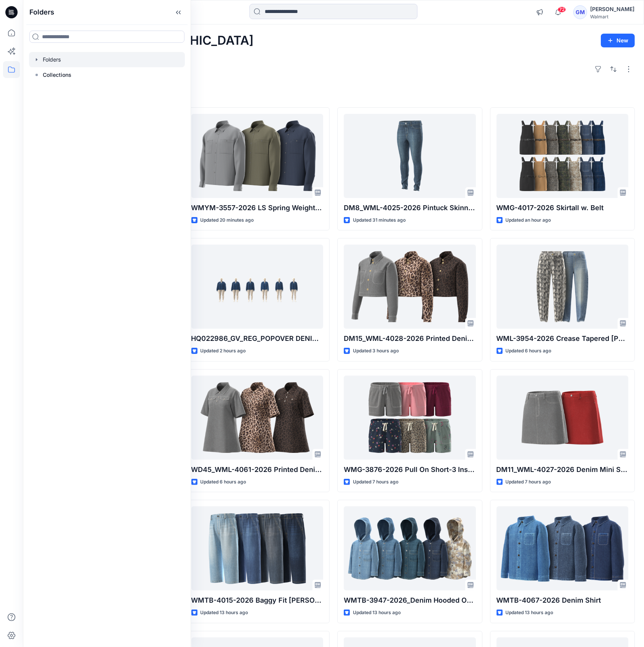 Image resolution: width=644 pixels, height=647 pixels. Describe the element at coordinates (258, 548) in the screenshot. I see `a: WMTB-4015-2026 Baggy Fit Jean-Opt 1A` at that location.